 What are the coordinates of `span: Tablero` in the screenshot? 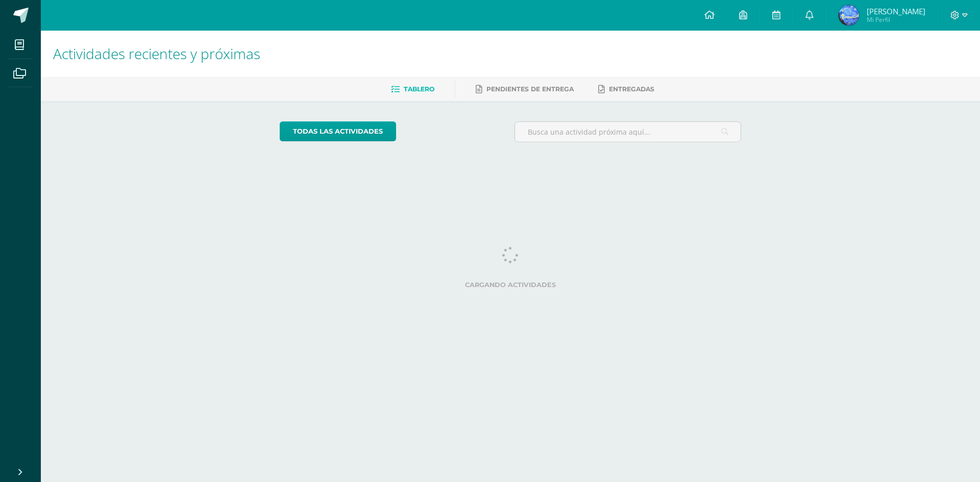 It's located at (419, 89).